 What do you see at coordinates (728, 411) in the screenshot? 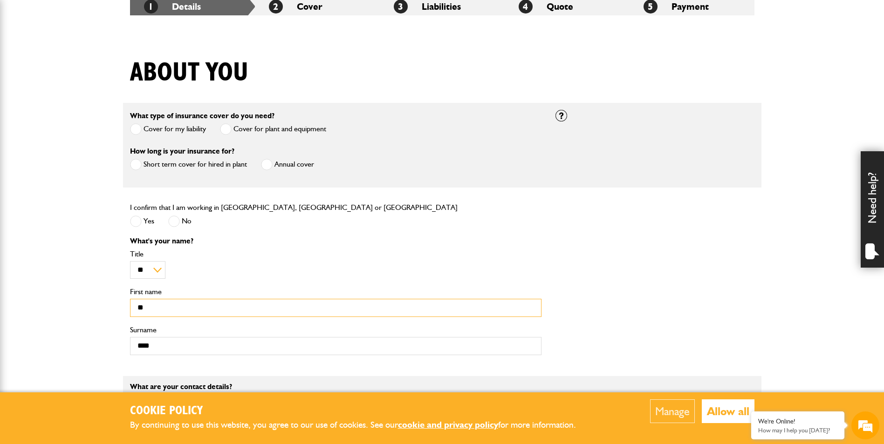
I see `button: Allow all` at bounding box center [728, 411].